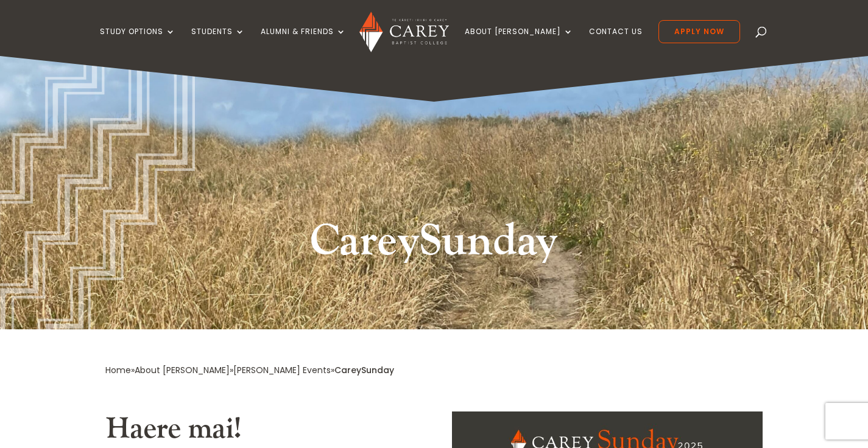 The width and height of the screenshot is (868, 448). What do you see at coordinates (304, 41) in the screenshot?
I see `a: Alumni & Friends` at bounding box center [304, 41].